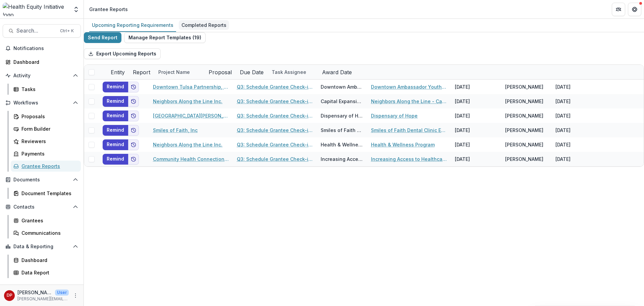 This screenshot has width=644, height=306. I want to click on a: Proposals, so click(46, 116).